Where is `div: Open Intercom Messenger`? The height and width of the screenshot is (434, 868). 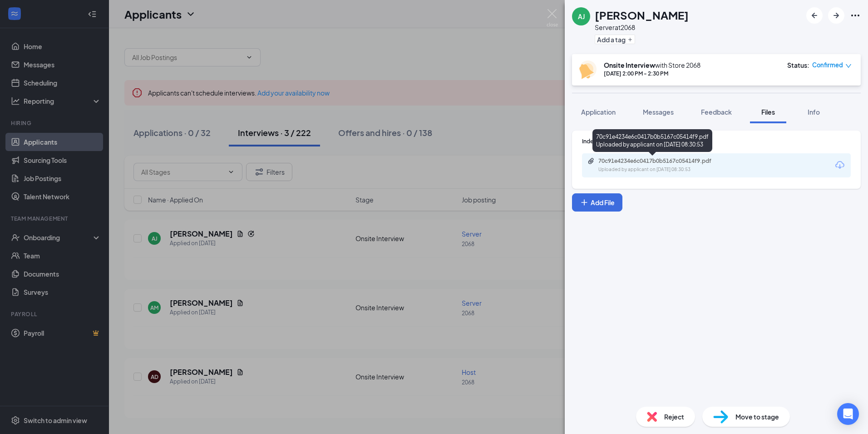 div: Open Intercom Messenger is located at coordinates (848, 414).